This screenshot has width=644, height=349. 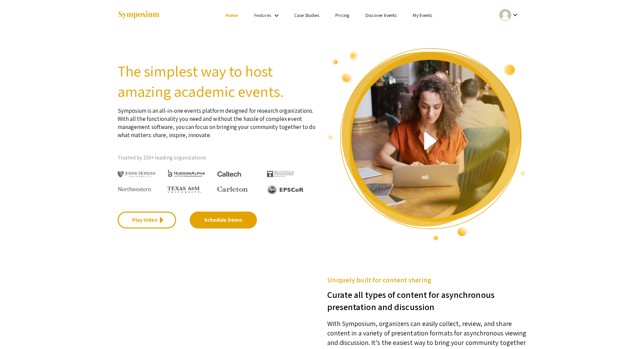 I want to click on h5: Uniquely built for content sharing, so click(x=427, y=280).